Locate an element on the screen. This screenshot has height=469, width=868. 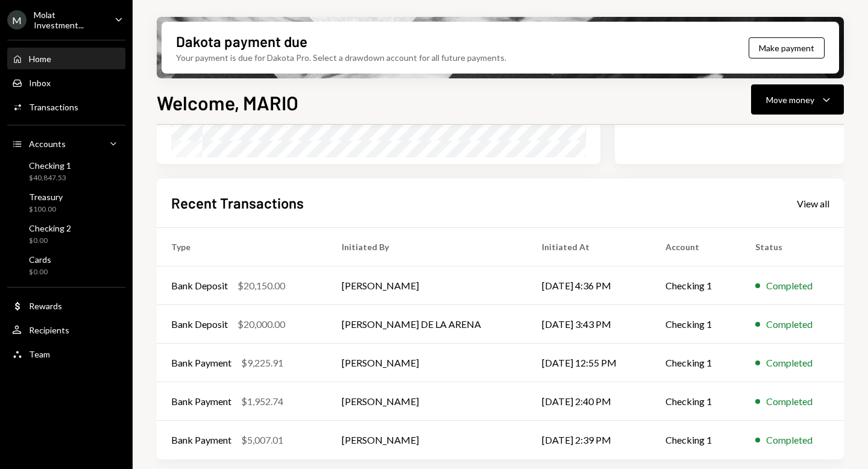
div: Cards is located at coordinates (40, 259).